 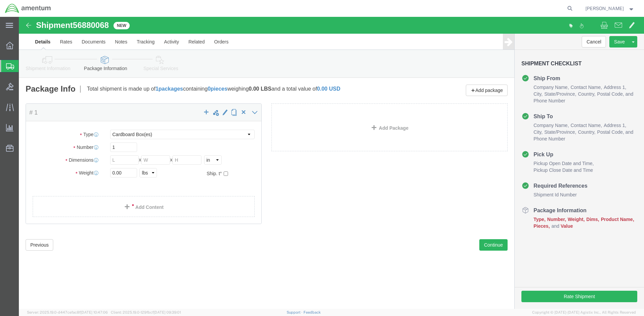 What do you see at coordinates (295, 312) in the screenshot?
I see `a: Support` at bounding box center [295, 312].